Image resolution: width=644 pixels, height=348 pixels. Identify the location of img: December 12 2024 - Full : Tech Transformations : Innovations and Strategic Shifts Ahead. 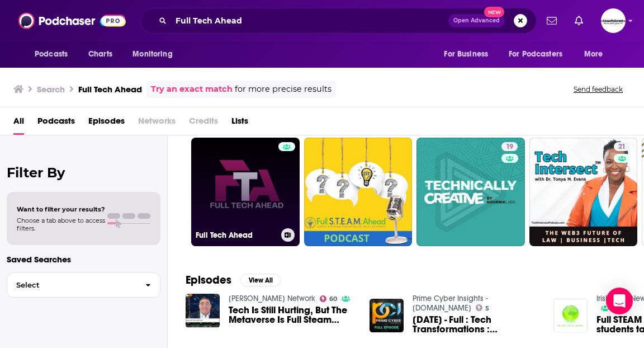
(387, 315).